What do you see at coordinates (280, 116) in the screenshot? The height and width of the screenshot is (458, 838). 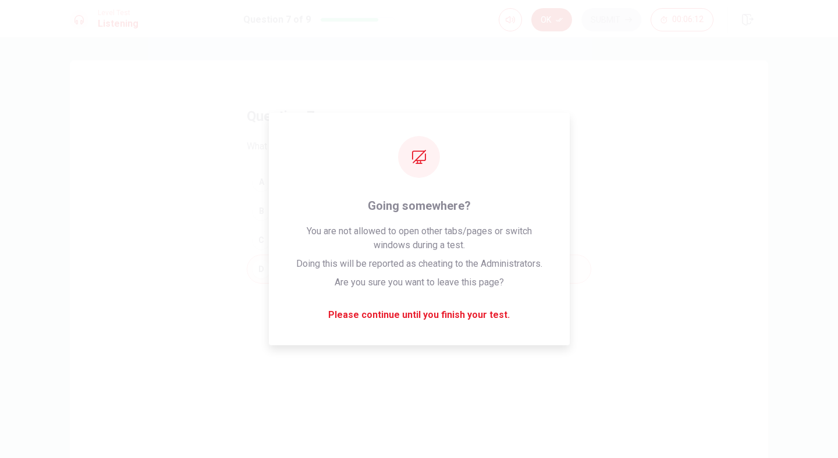 I see `h4: question 7` at bounding box center [280, 116].